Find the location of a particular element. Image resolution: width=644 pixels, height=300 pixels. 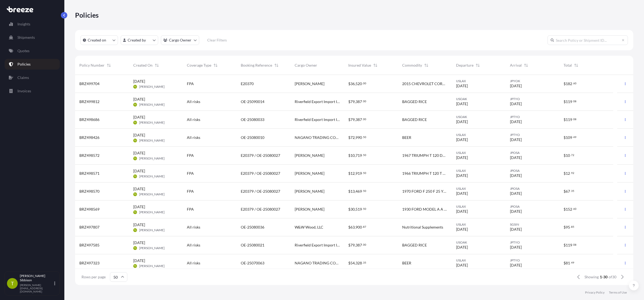

p: Insights is located at coordinates (24, 24).